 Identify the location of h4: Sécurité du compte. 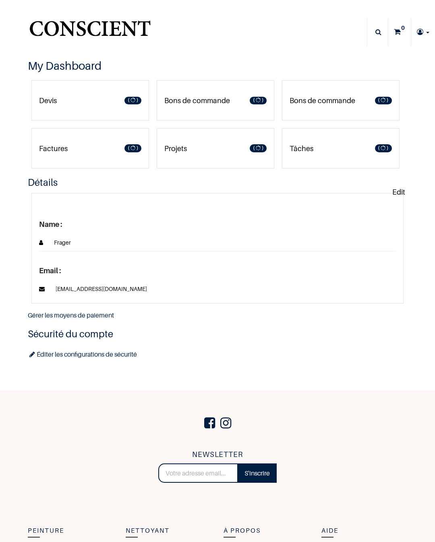
(217, 334).